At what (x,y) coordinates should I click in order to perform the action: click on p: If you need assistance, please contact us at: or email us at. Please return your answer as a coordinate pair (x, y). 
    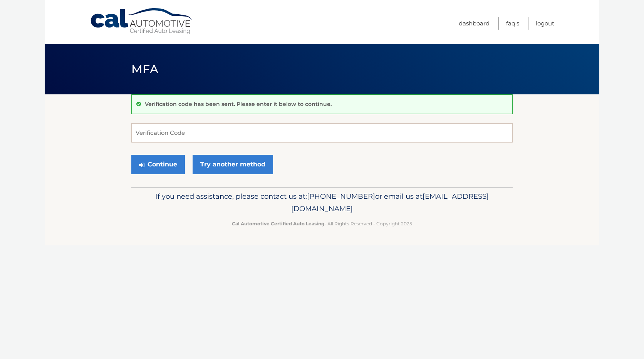
    Looking at the image, I should click on (322, 202).